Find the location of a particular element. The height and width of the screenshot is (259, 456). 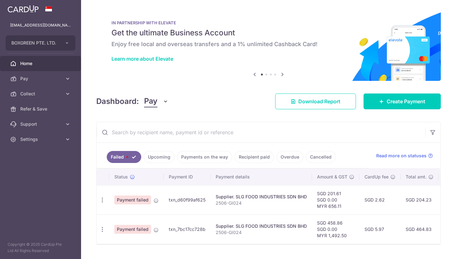

h5: Get the ultimate Business Account is located at coordinates (268, 33).